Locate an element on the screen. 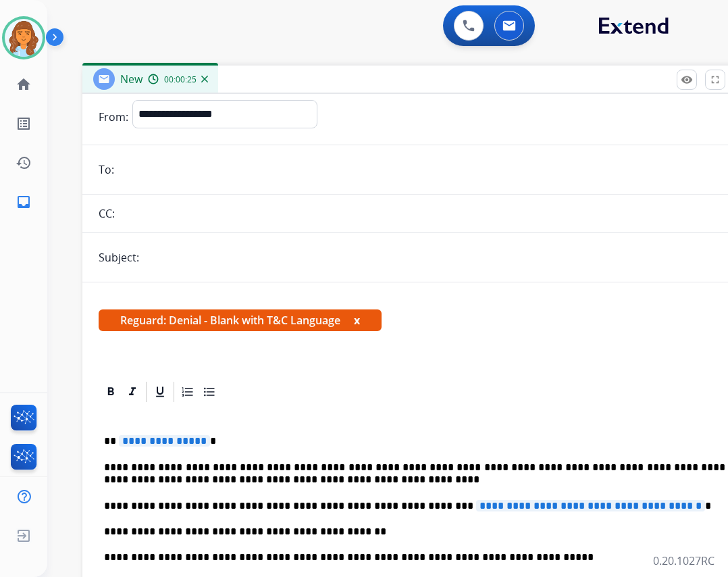 The height and width of the screenshot is (577, 728). button: x is located at coordinates (357, 320).